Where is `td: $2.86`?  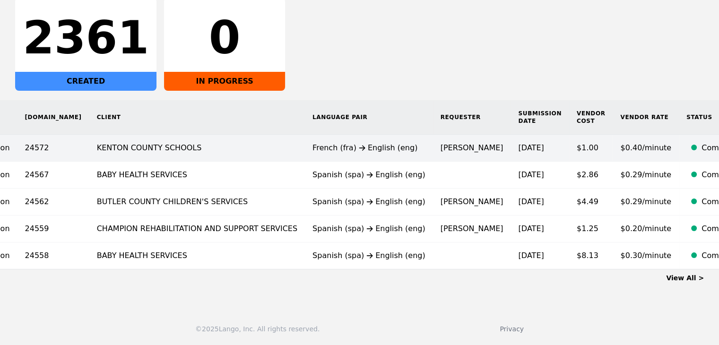
td: $2.86 is located at coordinates (591, 175).